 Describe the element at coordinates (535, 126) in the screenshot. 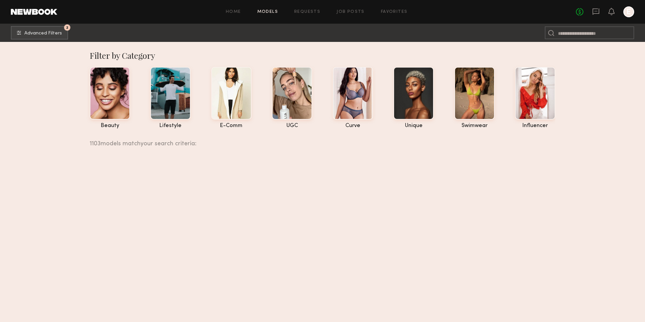

I see `div: influencer` at that location.